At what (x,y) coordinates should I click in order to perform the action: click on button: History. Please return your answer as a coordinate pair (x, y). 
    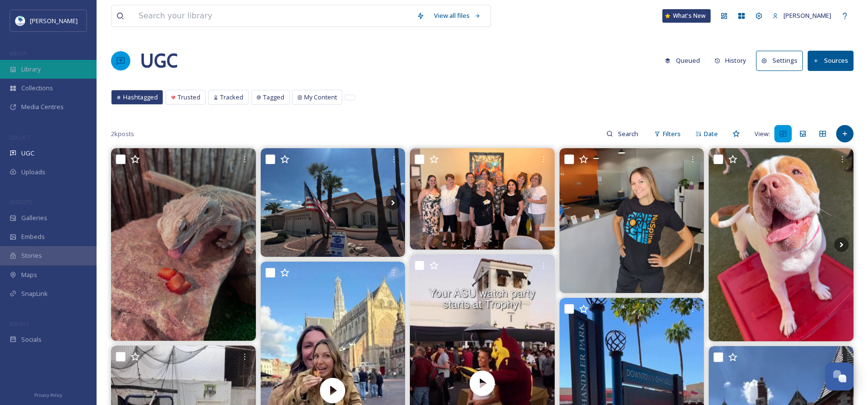
    Looking at the image, I should click on (731, 60).